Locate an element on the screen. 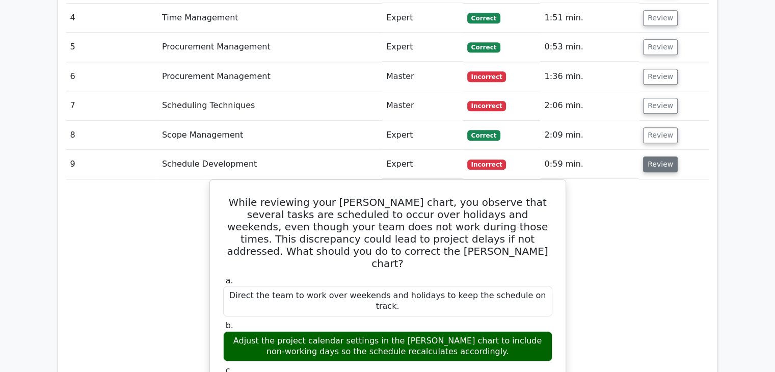 The height and width of the screenshot is (372, 775). td: 7 is located at coordinates (112, 105).